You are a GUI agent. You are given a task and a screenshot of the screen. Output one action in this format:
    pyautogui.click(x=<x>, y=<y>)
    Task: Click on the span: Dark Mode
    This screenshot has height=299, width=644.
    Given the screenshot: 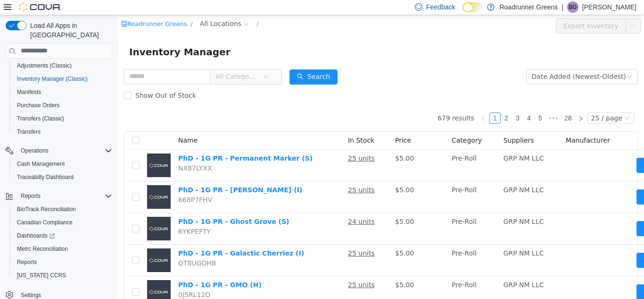 What is the action you would take?
    pyautogui.click(x=462, y=13)
    